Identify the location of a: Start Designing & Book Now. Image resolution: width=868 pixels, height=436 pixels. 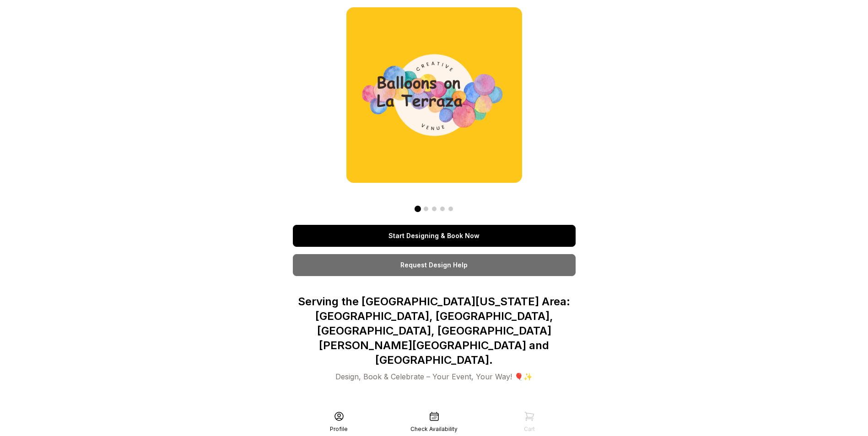
(434, 236).